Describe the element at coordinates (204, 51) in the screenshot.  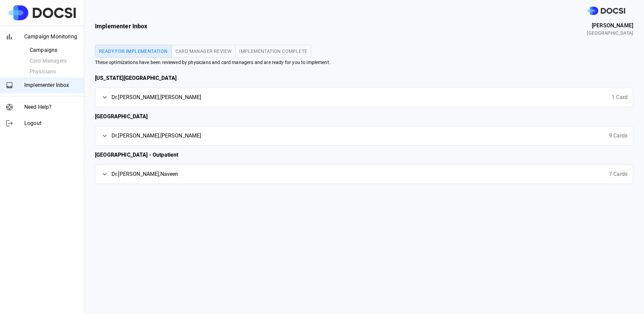
I see `button: Card Manager Review` at that location.